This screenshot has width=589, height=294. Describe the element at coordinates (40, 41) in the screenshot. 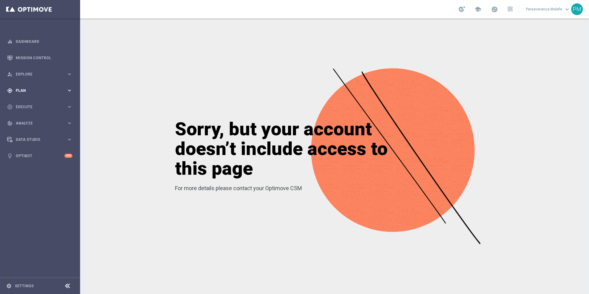

I see `div: Dashboard` at that location.